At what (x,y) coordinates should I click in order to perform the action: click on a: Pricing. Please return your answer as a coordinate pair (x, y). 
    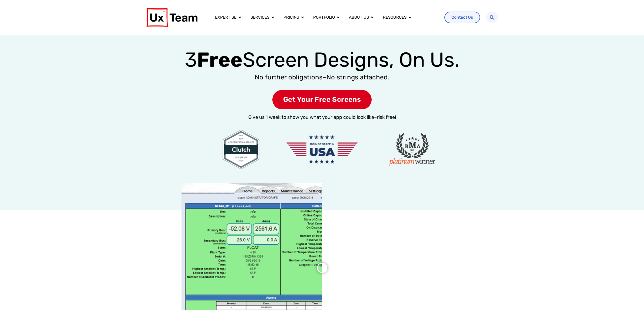
    Looking at the image, I should click on (291, 17).